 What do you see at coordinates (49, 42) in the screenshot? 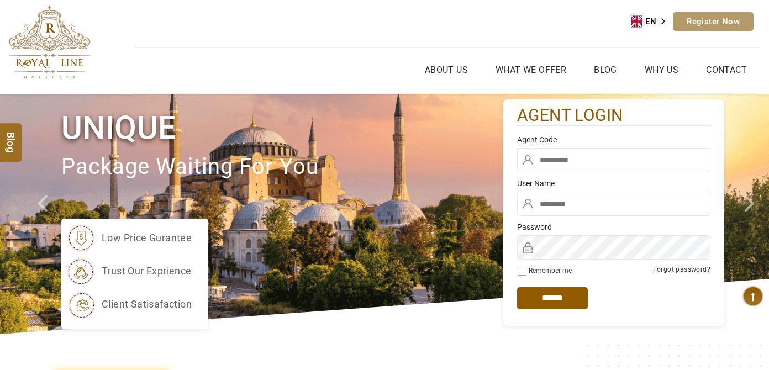
I see `img: The Royal Line Holidays` at bounding box center [49, 42].